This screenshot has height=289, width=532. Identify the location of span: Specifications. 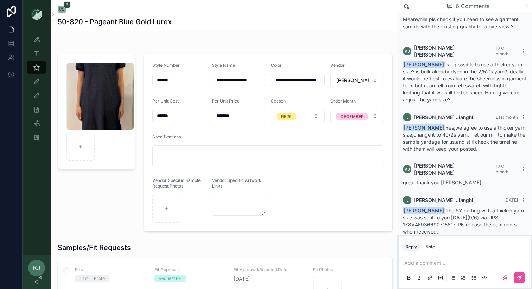
(166, 137).